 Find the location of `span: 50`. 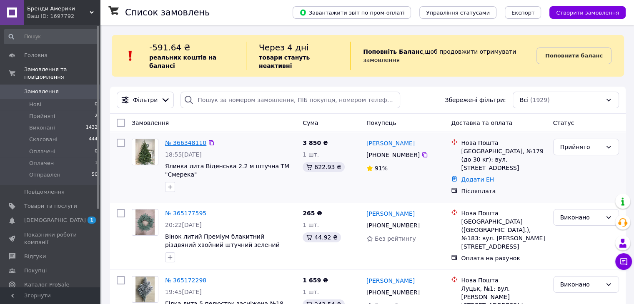

span: 50 is located at coordinates (95, 175).